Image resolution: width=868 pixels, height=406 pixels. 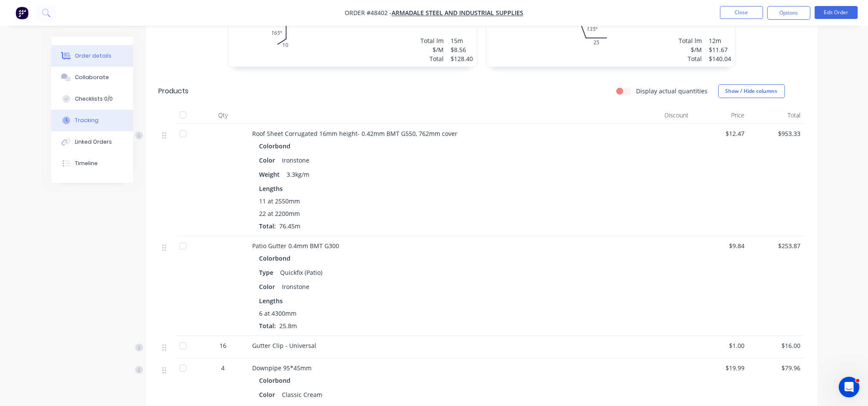 What do you see at coordinates (223, 368) in the screenshot?
I see `span: 4` at bounding box center [223, 368].